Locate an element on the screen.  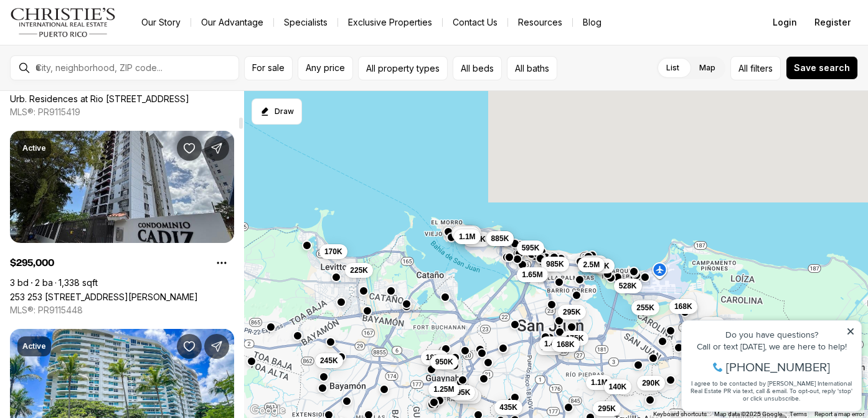
button: 140K is located at coordinates (617, 387).